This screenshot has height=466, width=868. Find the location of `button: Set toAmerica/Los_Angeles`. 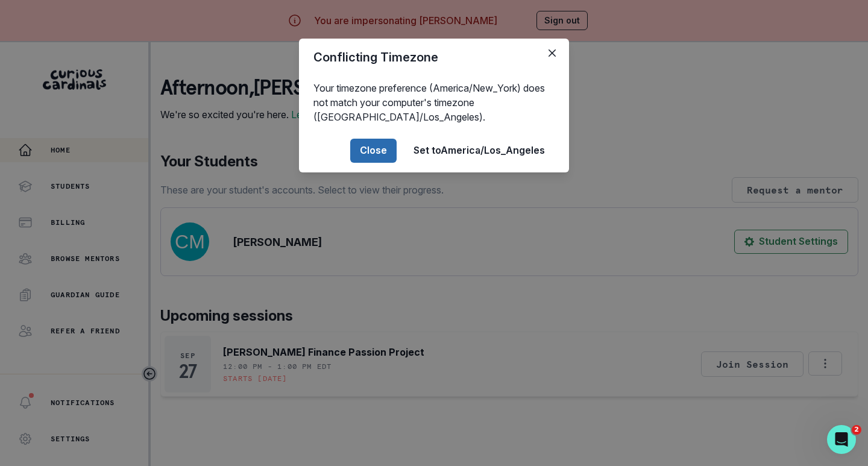

button: Set toAmerica/Los_Angeles is located at coordinates (479, 151).